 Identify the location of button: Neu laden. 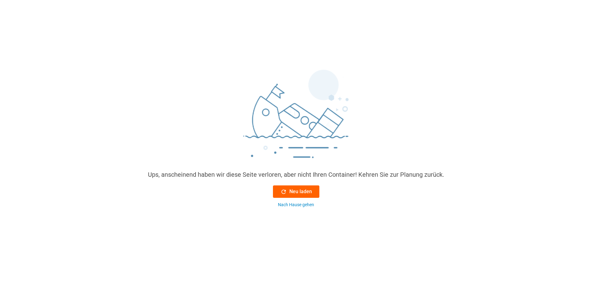
(296, 191).